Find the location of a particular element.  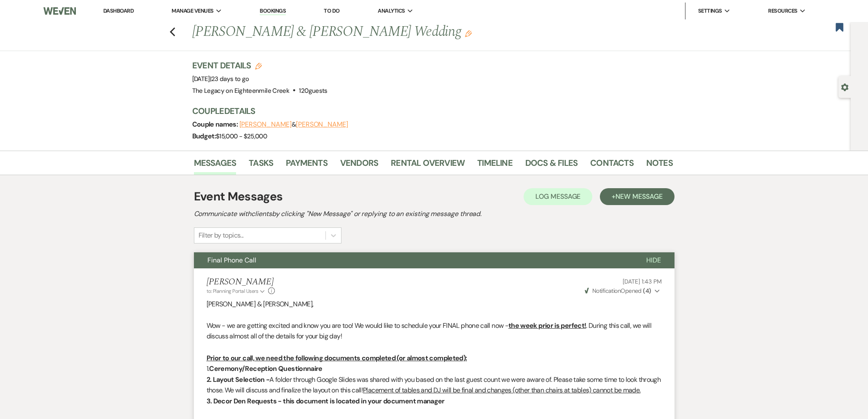

h1: Event Messages is located at coordinates (238, 196).